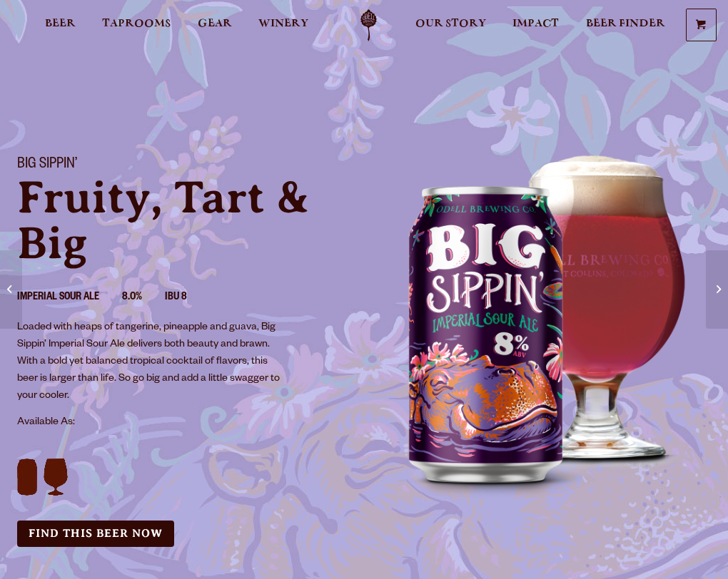 This screenshot has height=579, width=728. What do you see at coordinates (182, 220) in the screenshot?
I see `p: Fruity, Tart & Big` at bounding box center [182, 220].